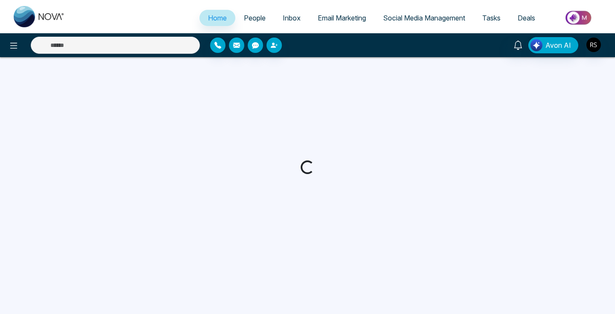  What do you see at coordinates (341, 18) in the screenshot?
I see `span: Email Marketing` at bounding box center [341, 18].